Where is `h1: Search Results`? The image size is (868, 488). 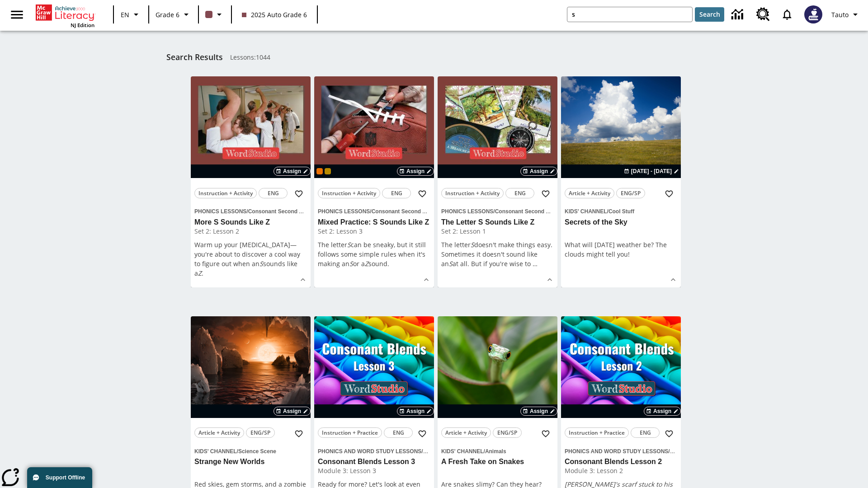
h1: Search Results is located at coordinates (194, 57).